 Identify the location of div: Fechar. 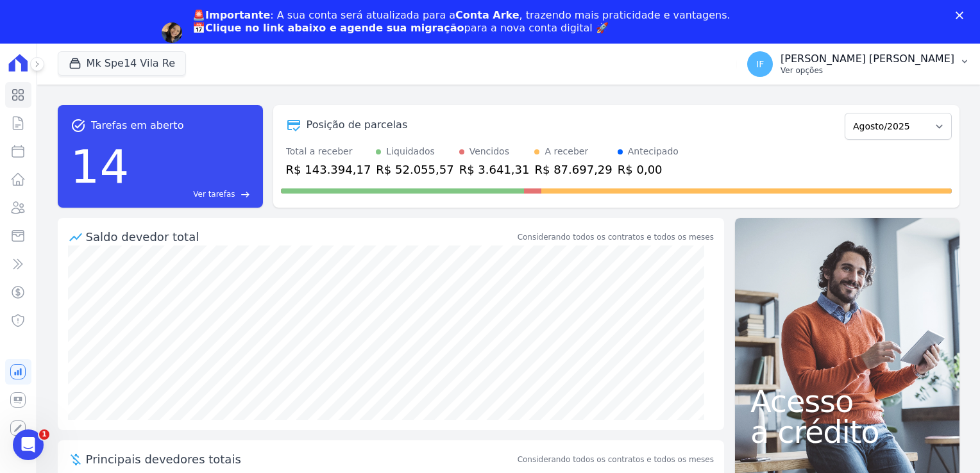
(961, 15).